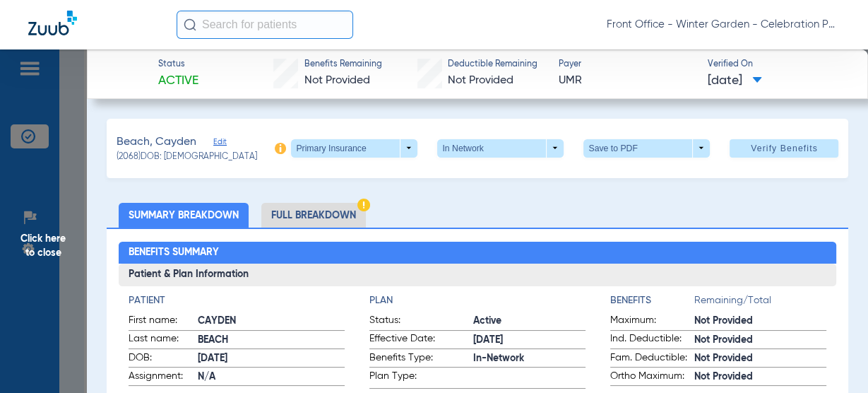  I want to click on span: Last name:, so click(163, 340).